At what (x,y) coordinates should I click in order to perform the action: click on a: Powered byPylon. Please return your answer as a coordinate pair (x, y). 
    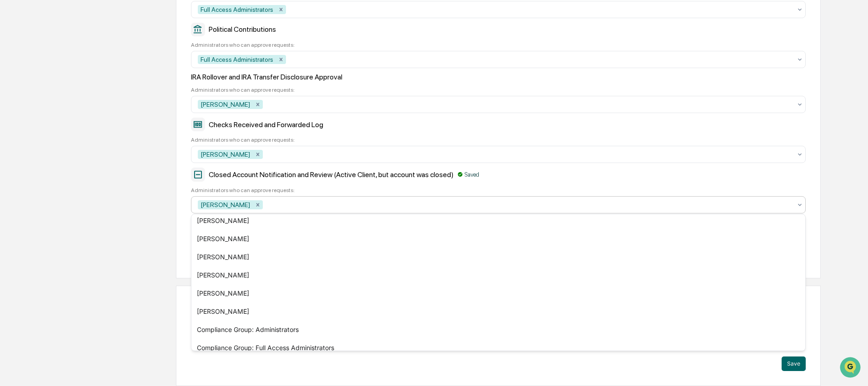
    Looking at the image, I should click on (87, 157).